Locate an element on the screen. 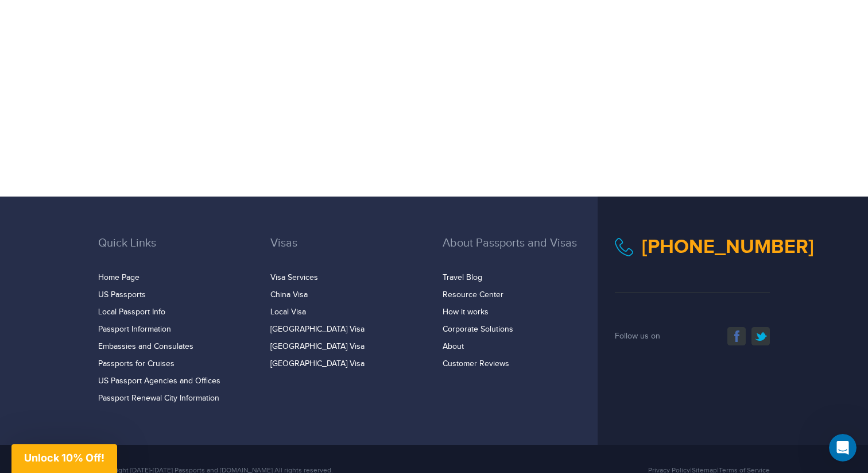 The image size is (868, 473). a: twitter is located at coordinates (761, 336).